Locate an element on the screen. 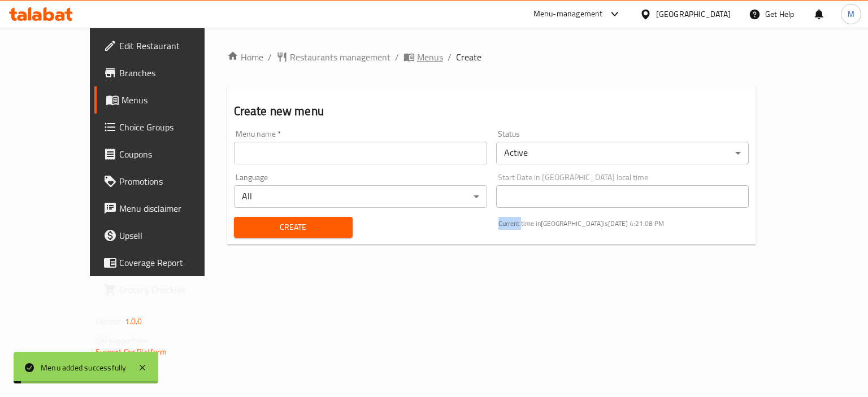 The height and width of the screenshot is (397, 868). span: 1.0.0 is located at coordinates (133, 321).